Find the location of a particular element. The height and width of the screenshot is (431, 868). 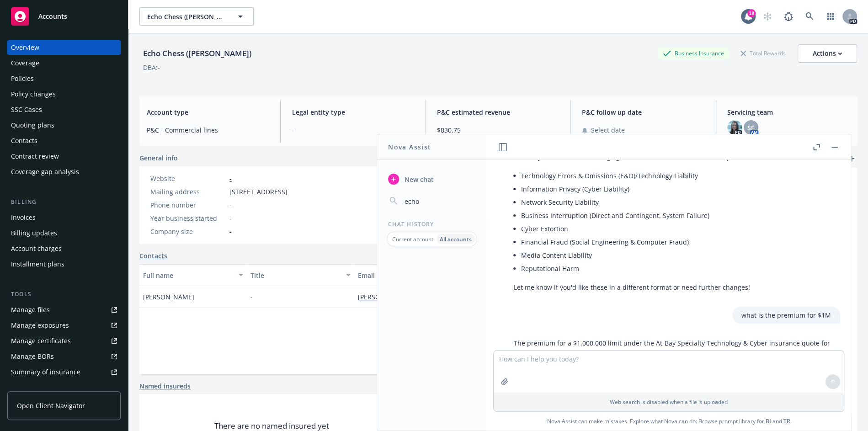

li: Network Security Liability is located at coordinates (636, 202).